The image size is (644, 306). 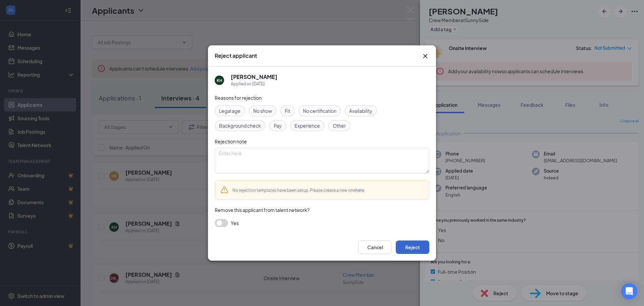 I want to click on span: Background check, so click(x=240, y=125).